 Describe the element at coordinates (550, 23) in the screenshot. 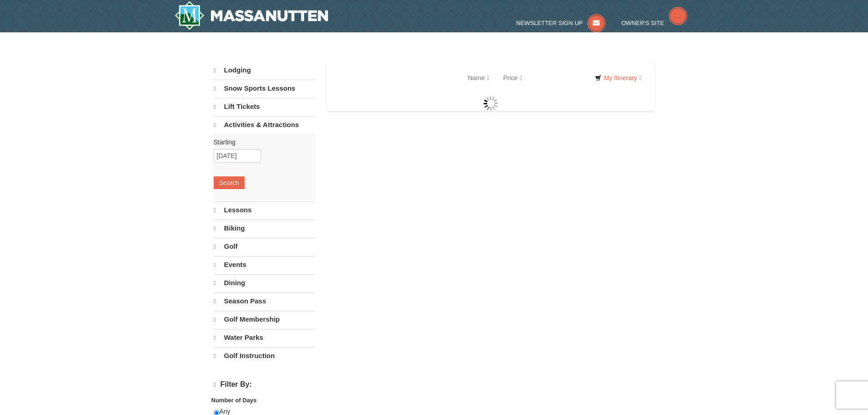

I see `span: Newsletter Sign Up` at that location.